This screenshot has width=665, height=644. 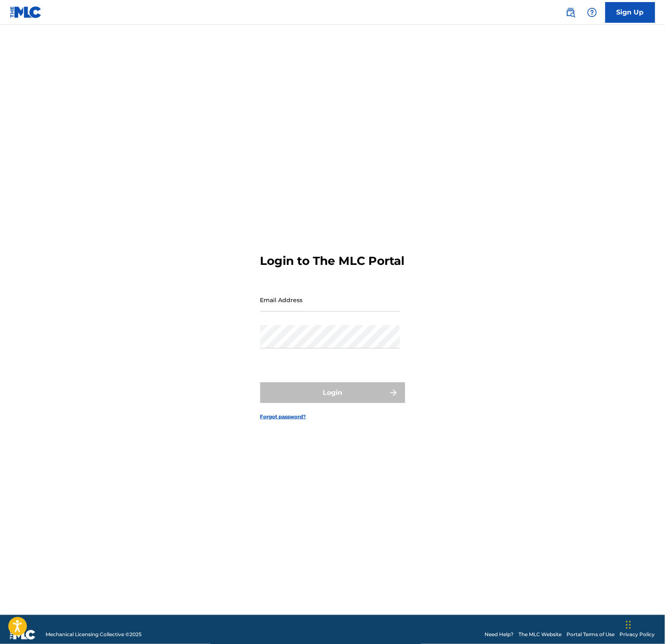 What do you see at coordinates (499, 635) in the screenshot?
I see `a: Need Help?` at bounding box center [499, 635].